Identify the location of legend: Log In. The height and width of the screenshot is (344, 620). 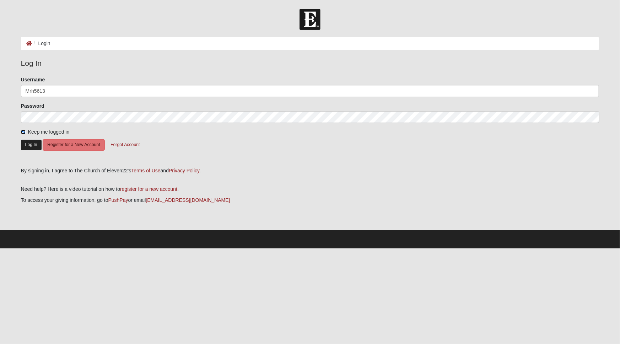
(310, 63).